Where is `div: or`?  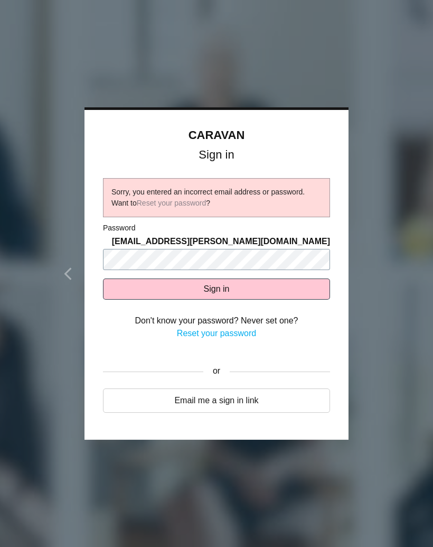
div: or is located at coordinates (217, 372).